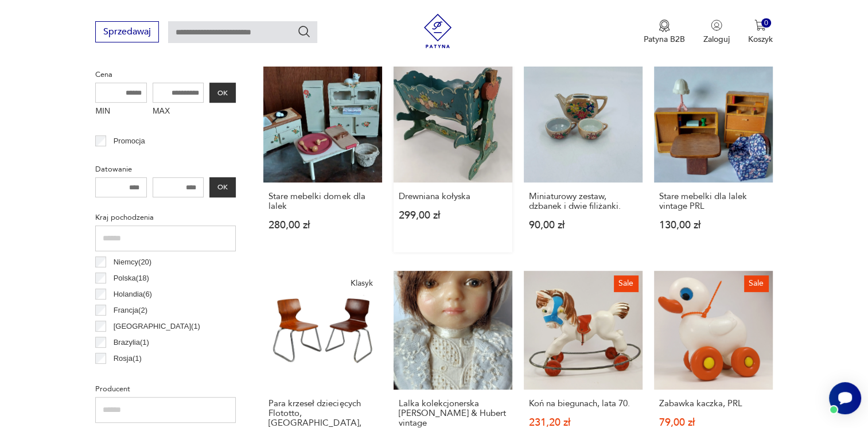 This screenshot has height=428, width=868. Describe the element at coordinates (438, 31) in the screenshot. I see `img: Patyna - sklep z meblami i dekoracjami vintage` at that location.